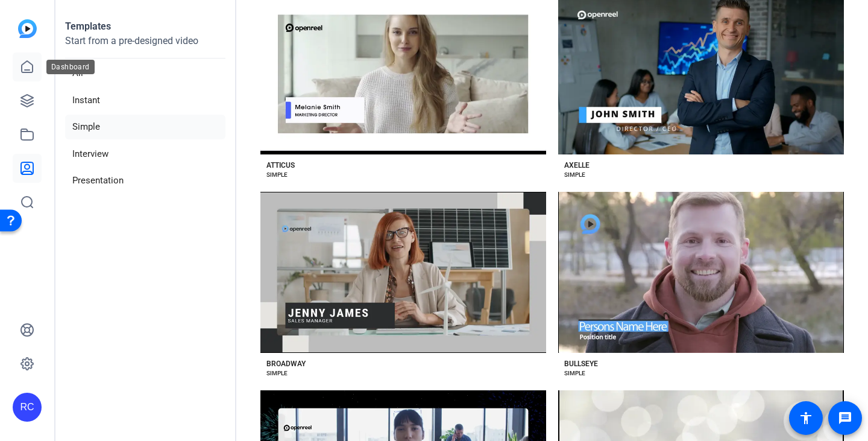  Describe the element at coordinates (146, 127) in the screenshot. I see `li: Simple` at that location.